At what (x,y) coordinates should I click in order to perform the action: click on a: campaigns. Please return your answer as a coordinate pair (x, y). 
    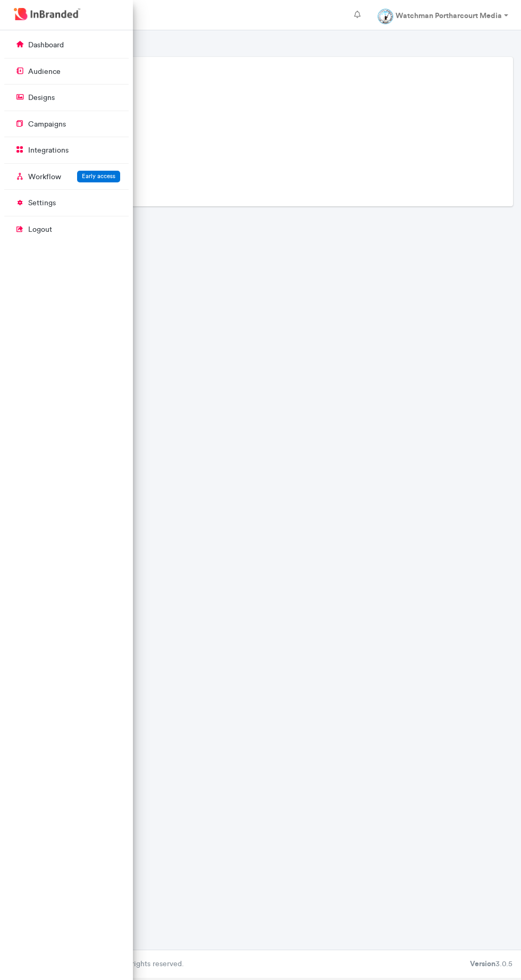
    Looking at the image, I should click on (67, 124).